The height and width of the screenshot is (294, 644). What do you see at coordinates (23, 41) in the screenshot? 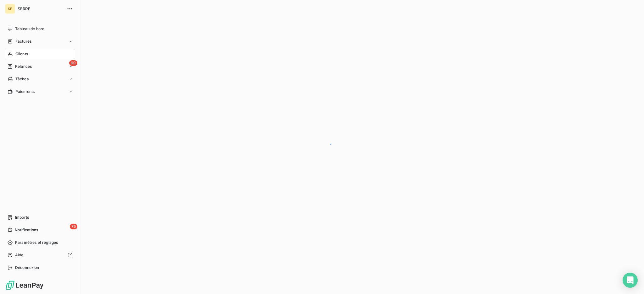
I see `span: Factures` at bounding box center [23, 41].